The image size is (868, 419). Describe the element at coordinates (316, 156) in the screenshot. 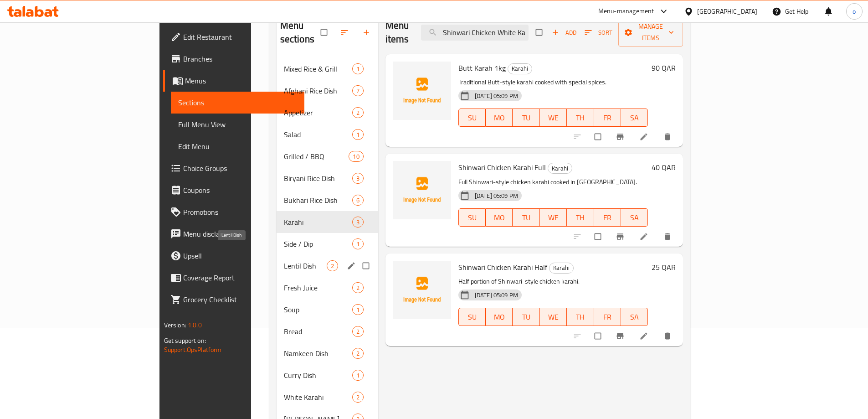

I see `span: Grilled / BBQ` at that location.